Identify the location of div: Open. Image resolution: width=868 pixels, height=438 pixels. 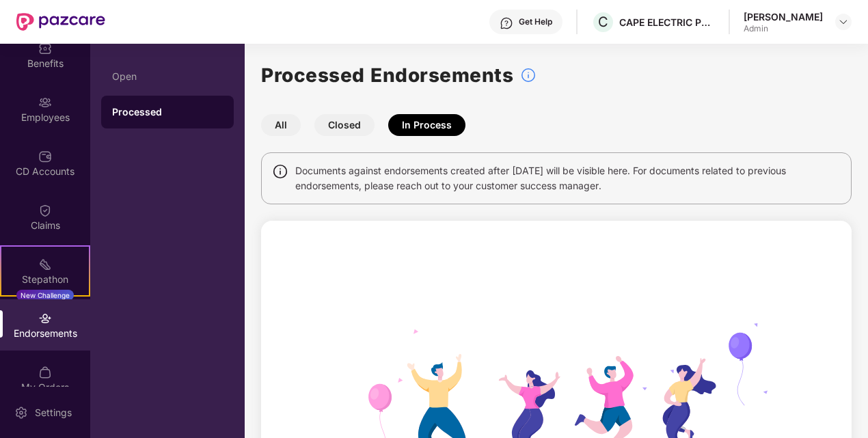
(167, 77).